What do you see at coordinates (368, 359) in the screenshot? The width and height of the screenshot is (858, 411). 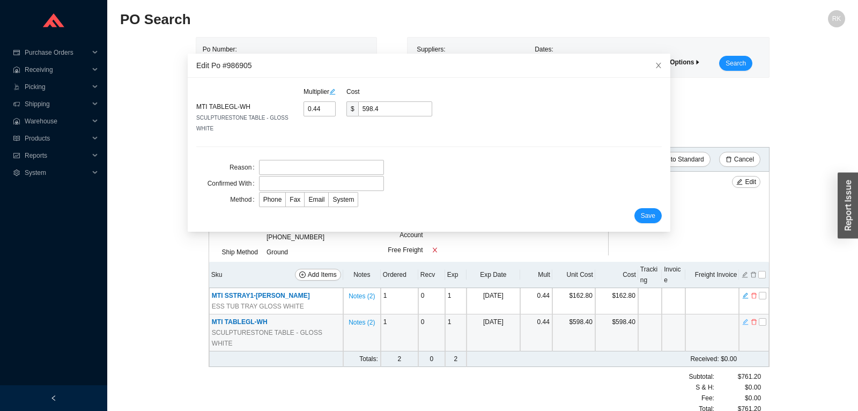 I see `span: Totals:` at bounding box center [368, 359].